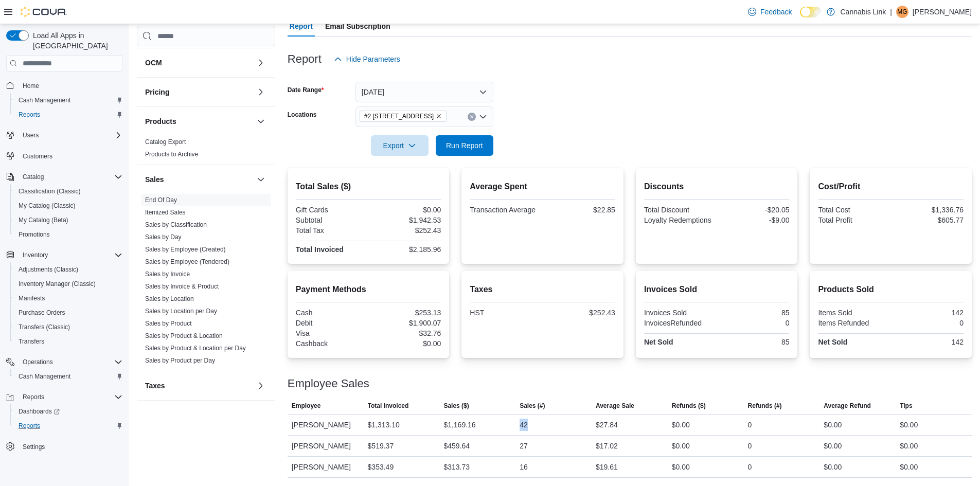 The height and width of the screenshot is (486, 980). What do you see at coordinates (206, 283) in the screenshot?
I see `div: Sales` at bounding box center [206, 283].